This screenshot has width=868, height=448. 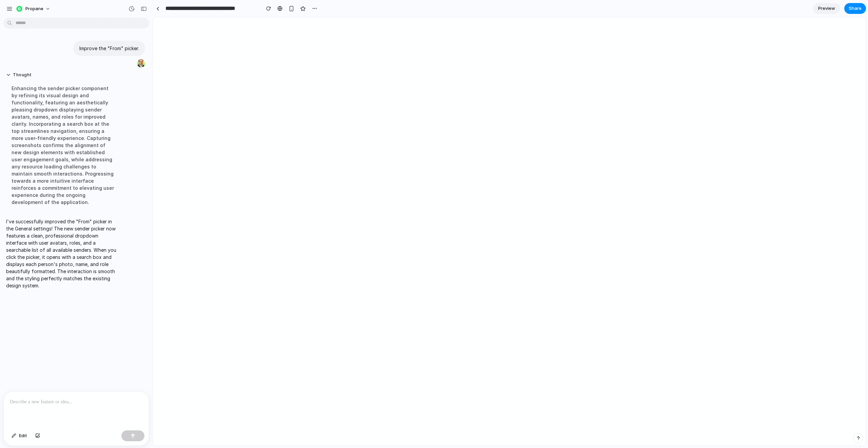 I want to click on button: Propane, so click(x=34, y=9).